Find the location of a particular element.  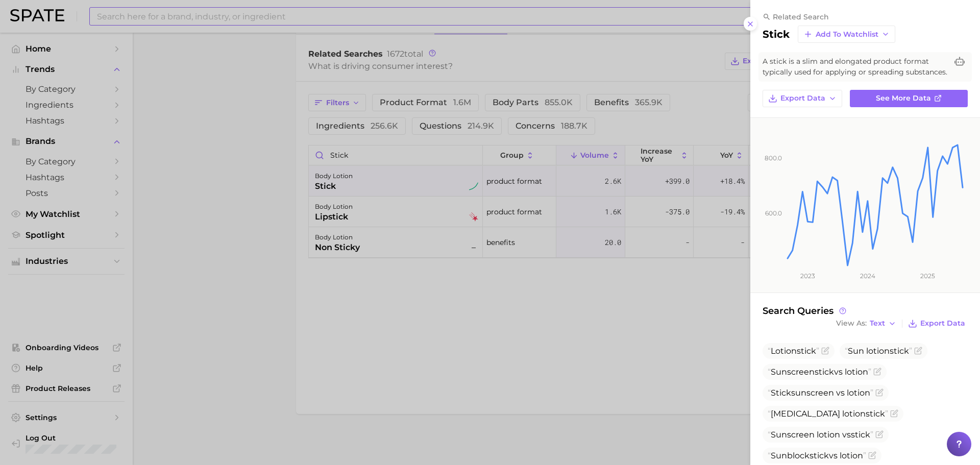

span: Lotion is located at coordinates (793, 351).